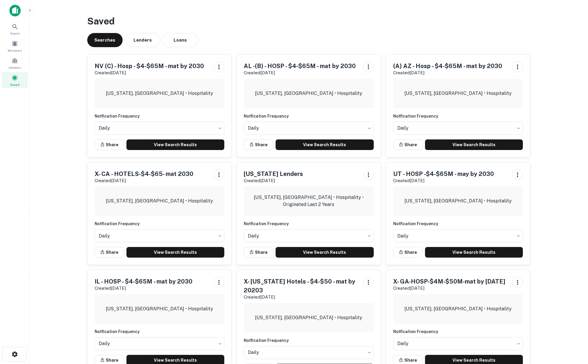  I want to click on a: Borrowers, so click(15, 46).